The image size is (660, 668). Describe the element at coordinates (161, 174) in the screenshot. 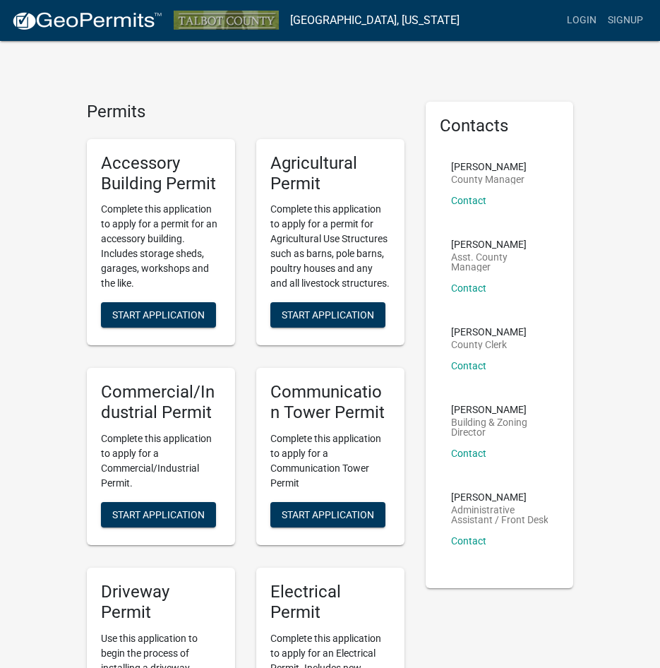

I see `h5: Accessory Building Permit` at that location.